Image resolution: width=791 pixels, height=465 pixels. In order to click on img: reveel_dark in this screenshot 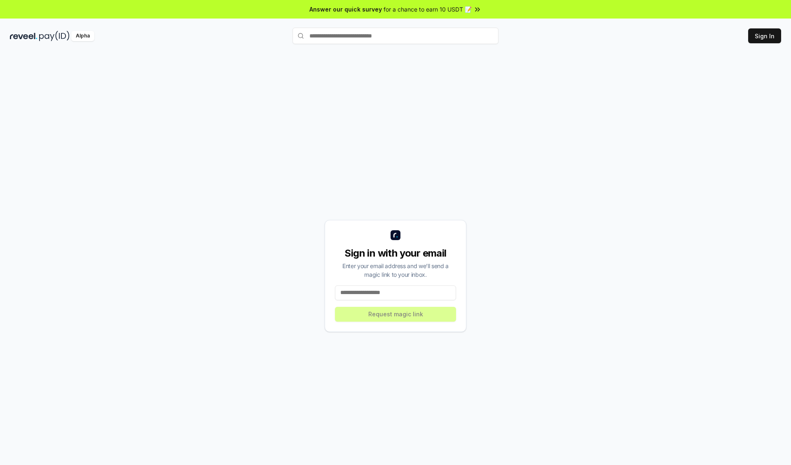, I will do `click(23, 36)`.